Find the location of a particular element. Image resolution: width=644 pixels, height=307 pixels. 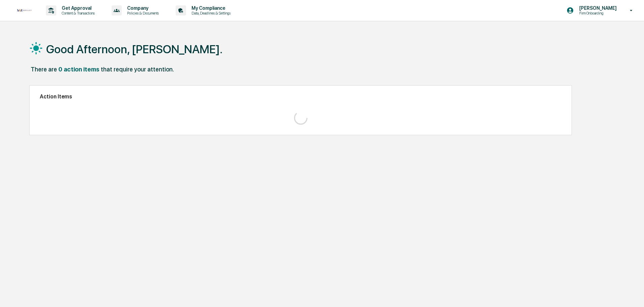

p: My Compliance is located at coordinates (210, 8).